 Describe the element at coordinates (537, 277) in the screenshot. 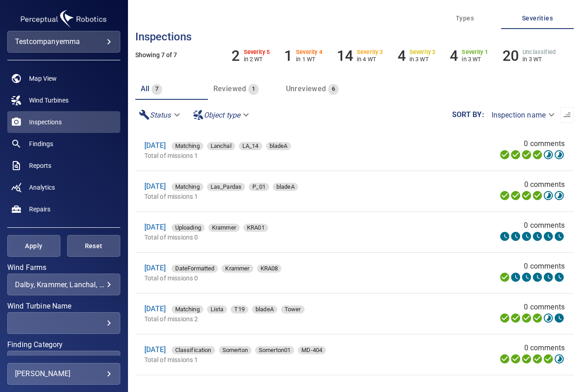

I see `svg: ML Processing 0%` at that location.